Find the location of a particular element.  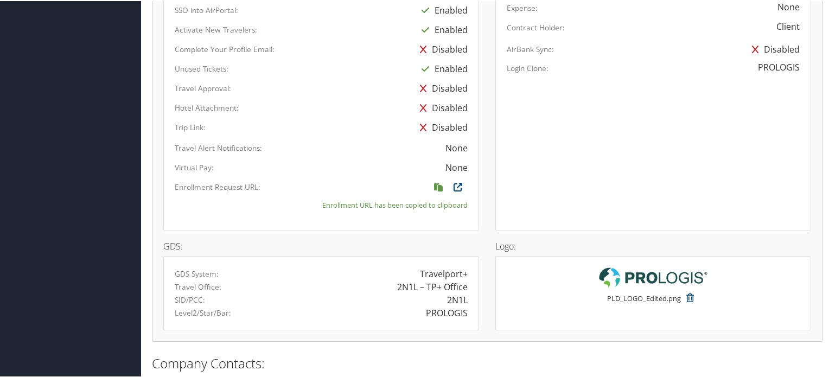

label: Expense: is located at coordinates (522, 7).